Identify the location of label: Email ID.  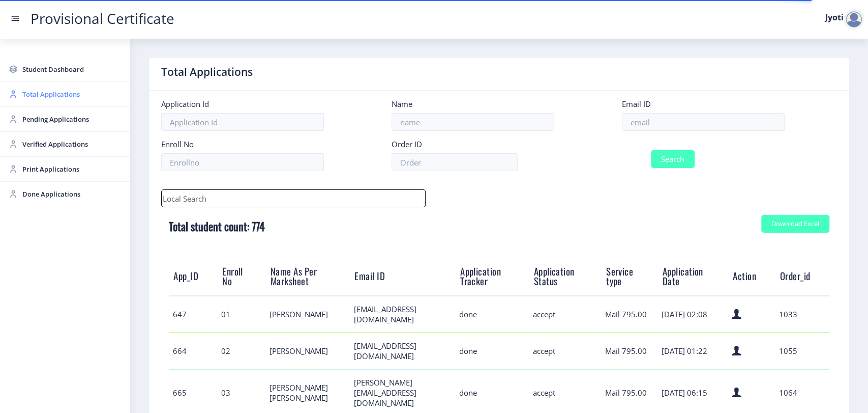
(636, 104).